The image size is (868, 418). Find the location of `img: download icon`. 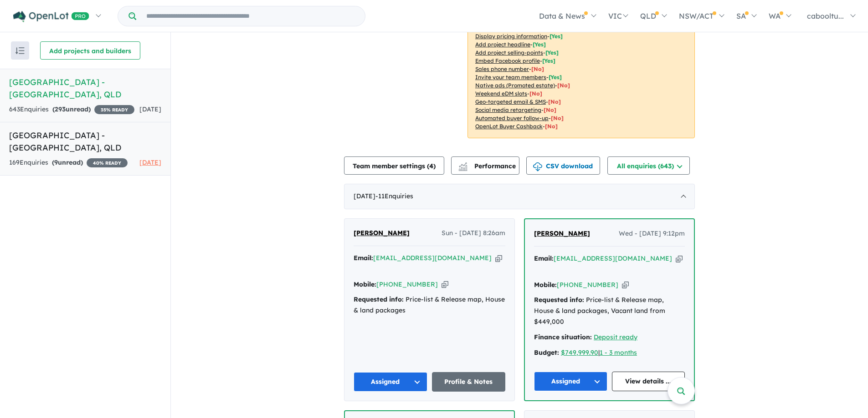

img: download icon is located at coordinates (537, 167).